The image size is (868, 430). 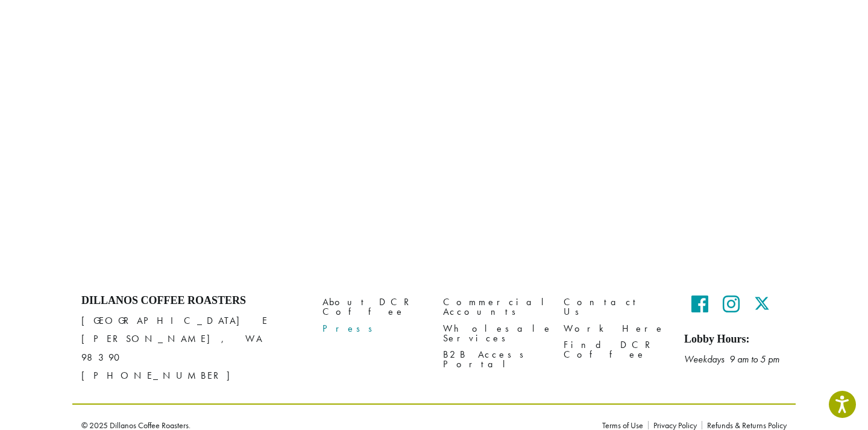 I want to click on a: Wholesale Services, so click(x=494, y=333).